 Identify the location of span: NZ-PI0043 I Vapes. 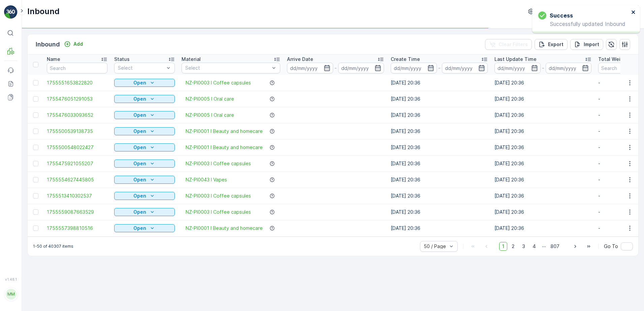
(206, 180).